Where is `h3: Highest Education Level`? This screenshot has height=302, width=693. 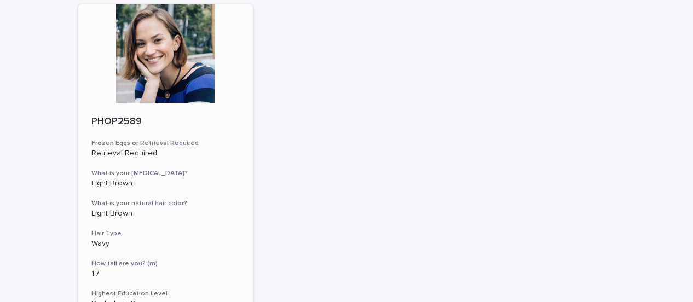
h3: Highest Education Level is located at coordinates (165, 294).